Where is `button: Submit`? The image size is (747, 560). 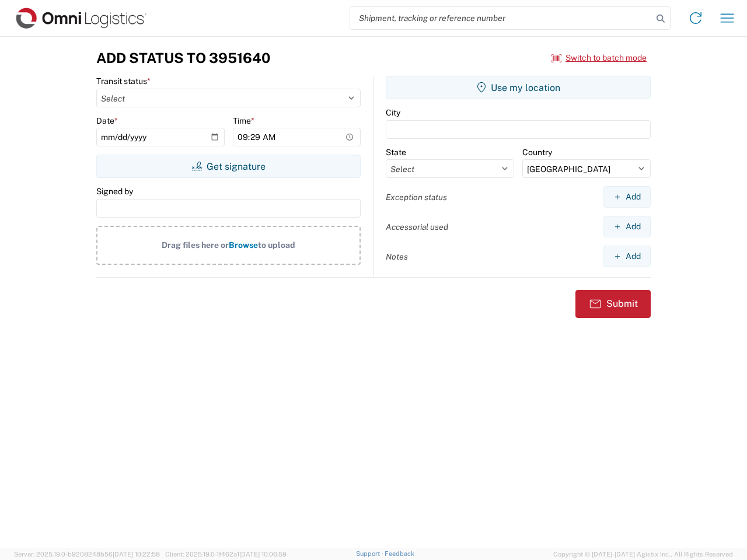
button: Submit is located at coordinates (613, 304).